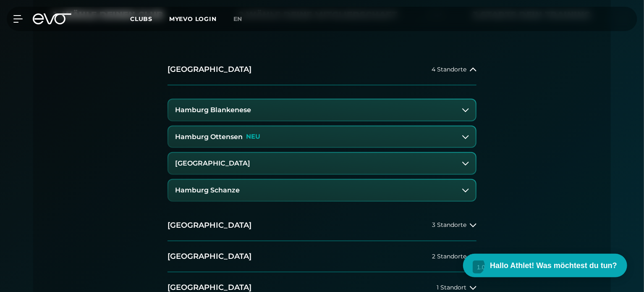 This screenshot has width=644, height=292. What do you see at coordinates (207, 190) in the screenshot?
I see `h3: Hamburg Schanze` at bounding box center [207, 190].